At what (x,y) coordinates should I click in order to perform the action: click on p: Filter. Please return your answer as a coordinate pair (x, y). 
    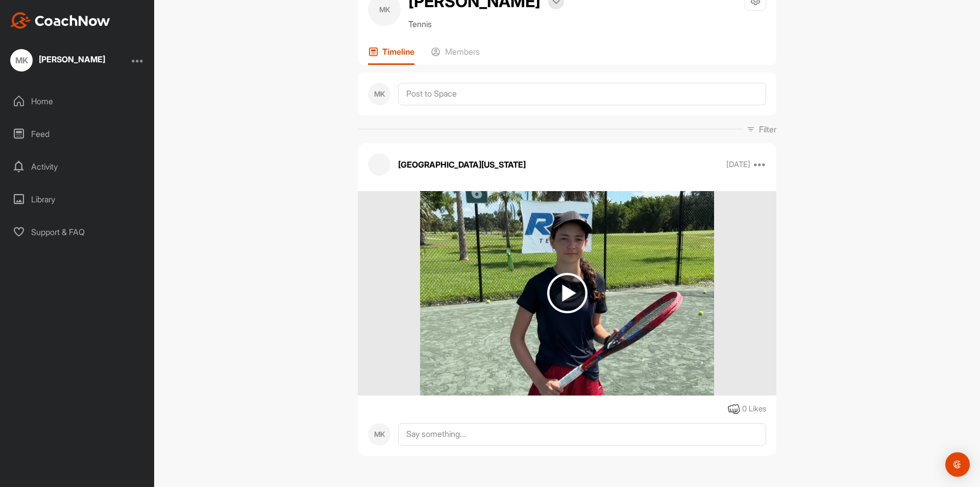
    Looking at the image, I should click on (768, 129).